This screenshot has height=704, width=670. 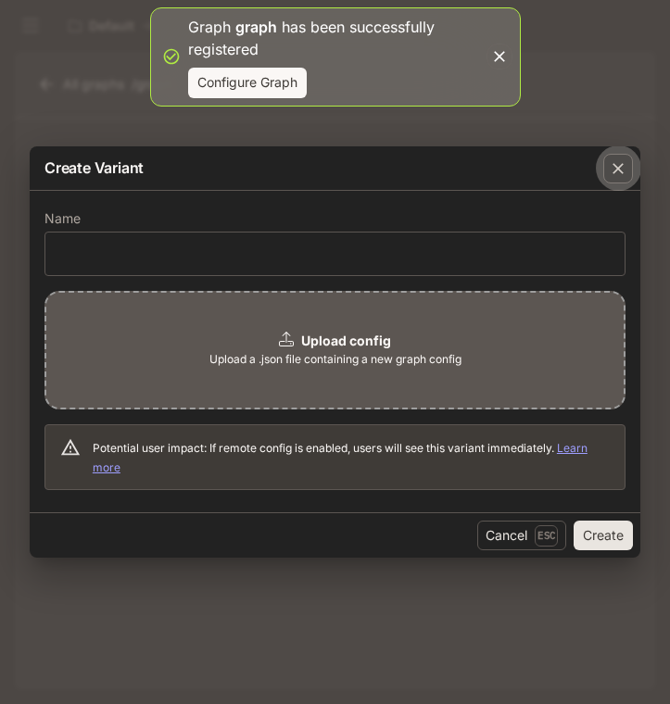 What do you see at coordinates (62, 219) in the screenshot?
I see `p: Name` at bounding box center [62, 219].